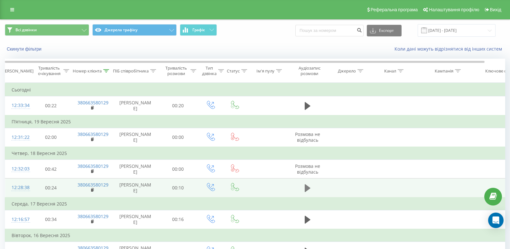  I want to click on td: 00:42, so click(51, 169).